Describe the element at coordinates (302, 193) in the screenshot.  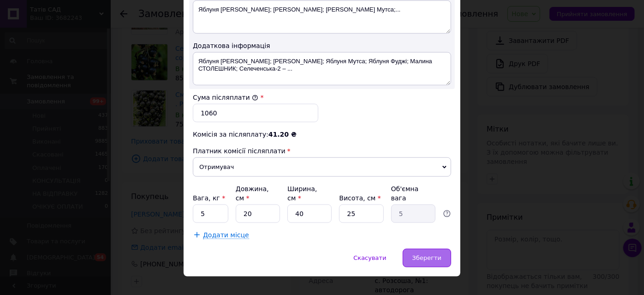
I see `label: Ширина, см` at that location.